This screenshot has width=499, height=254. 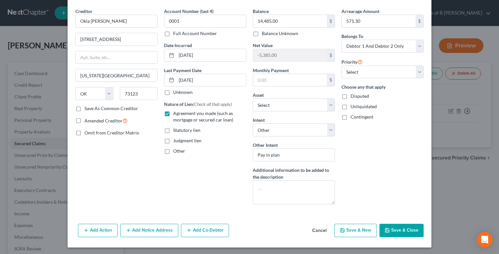 What do you see at coordinates (187, 140) in the screenshot?
I see `span: Judgment lien` at bounding box center [187, 140].